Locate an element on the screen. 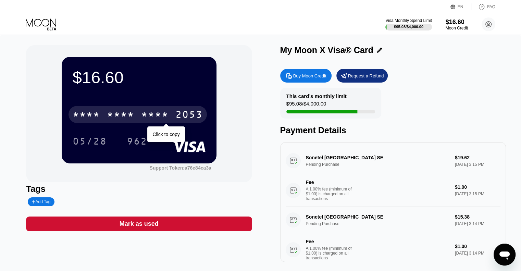  div: Tags is located at coordinates (139, 189).